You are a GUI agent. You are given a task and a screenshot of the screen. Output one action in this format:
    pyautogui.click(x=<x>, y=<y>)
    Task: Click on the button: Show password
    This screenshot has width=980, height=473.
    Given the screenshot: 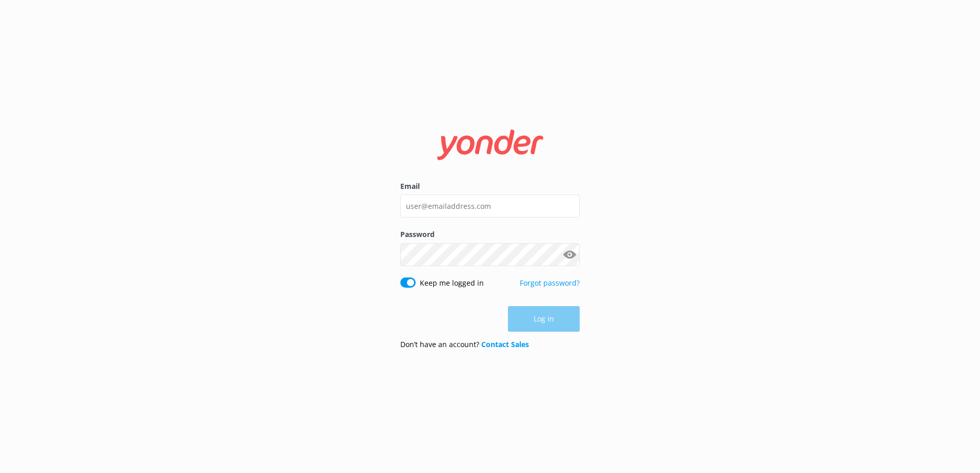 What is the action you would take?
    pyautogui.click(x=569, y=254)
    